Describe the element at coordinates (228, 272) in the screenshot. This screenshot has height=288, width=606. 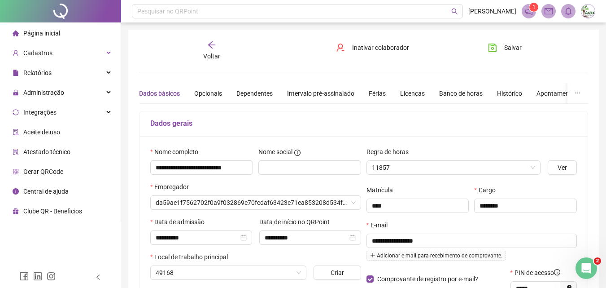
I see `span: 49168` at that location.